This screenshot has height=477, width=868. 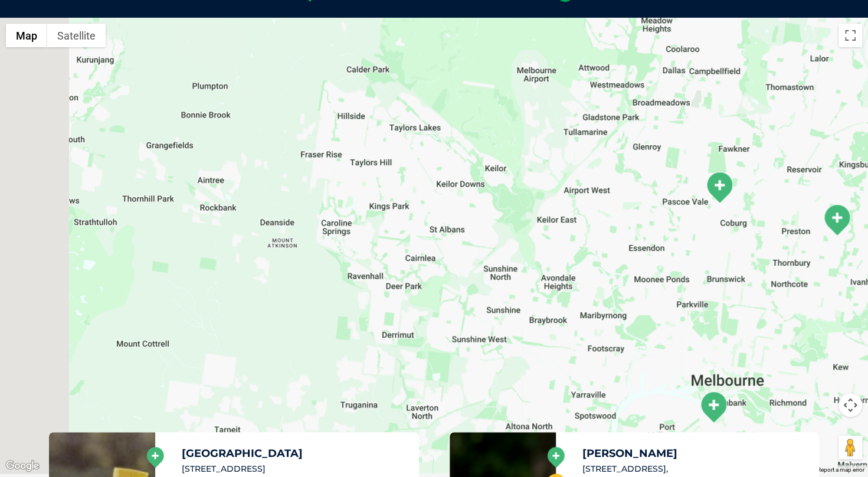 What do you see at coordinates (76, 36) in the screenshot?
I see `button: Show satellite imagery` at bounding box center [76, 36].